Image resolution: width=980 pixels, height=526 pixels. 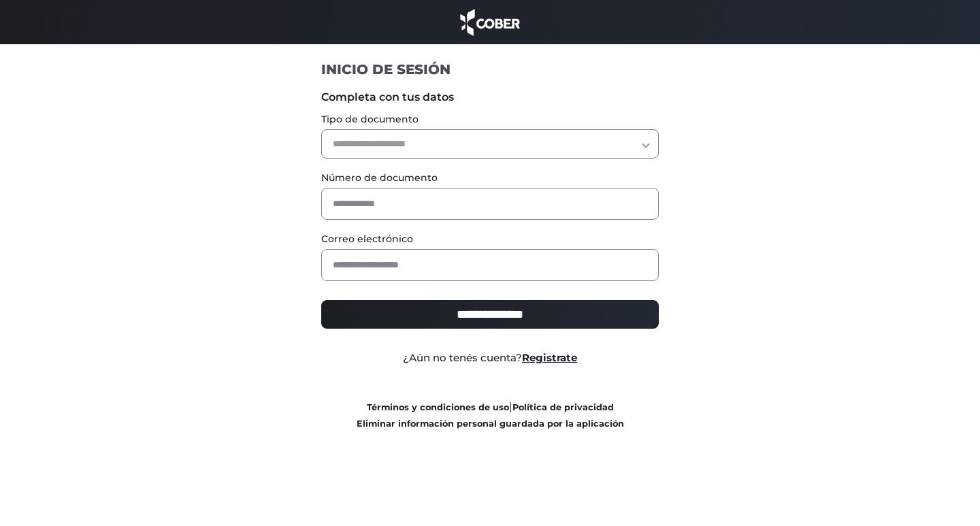 I want to click on label: Número de documento, so click(x=490, y=178).